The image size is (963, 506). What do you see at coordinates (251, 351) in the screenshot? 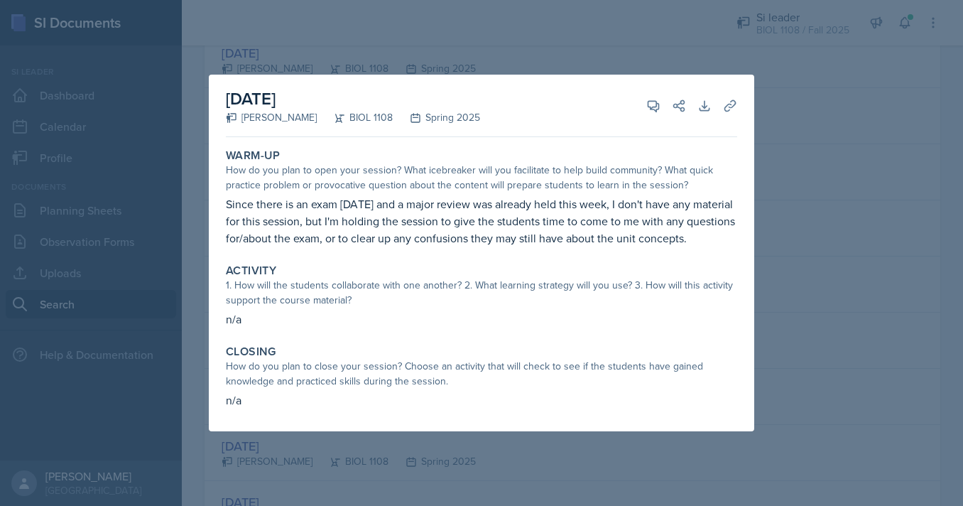
I see `label: Closing` at bounding box center [251, 351].